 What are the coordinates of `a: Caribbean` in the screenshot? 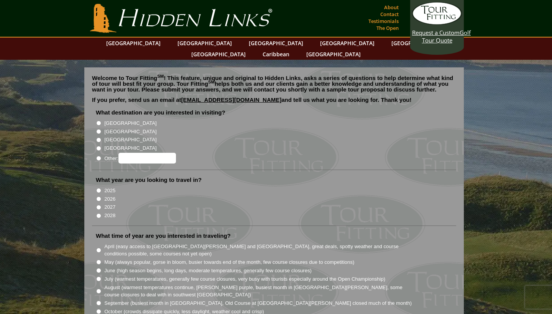 It's located at (276, 54).